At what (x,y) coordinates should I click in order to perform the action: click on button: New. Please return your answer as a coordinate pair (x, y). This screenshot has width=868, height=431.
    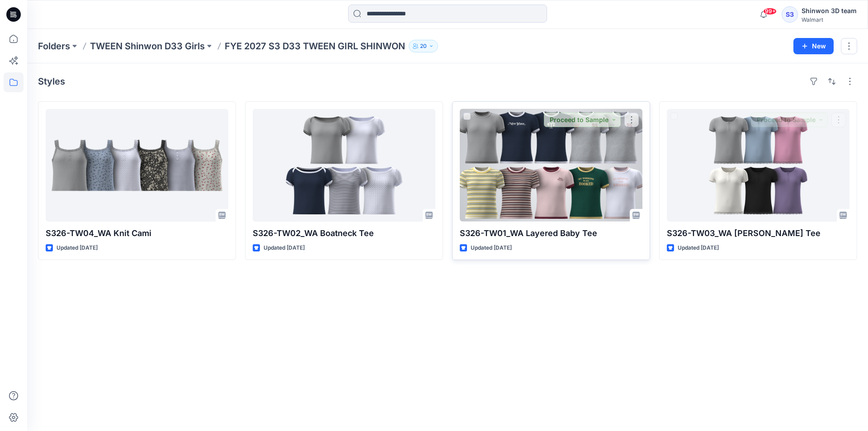
    Looking at the image, I should click on (814, 46).